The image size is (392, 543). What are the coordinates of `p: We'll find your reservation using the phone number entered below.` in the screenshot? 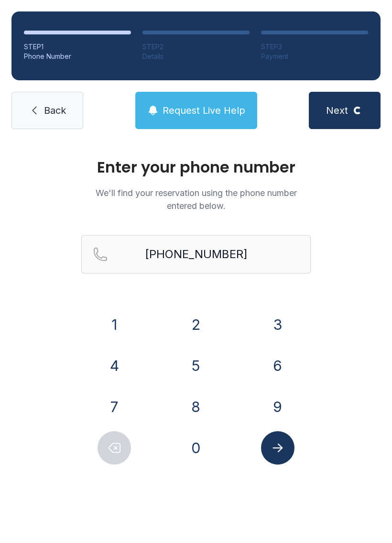 It's located at (196, 199).